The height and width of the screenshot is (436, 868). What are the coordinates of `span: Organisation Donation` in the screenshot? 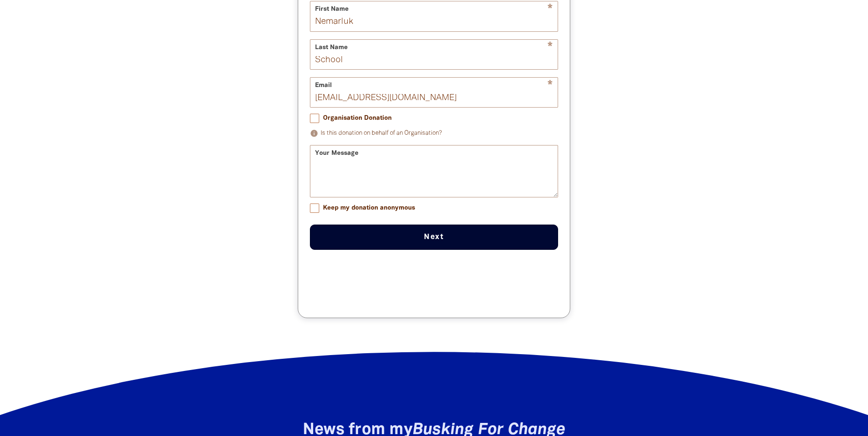 It's located at (357, 118).